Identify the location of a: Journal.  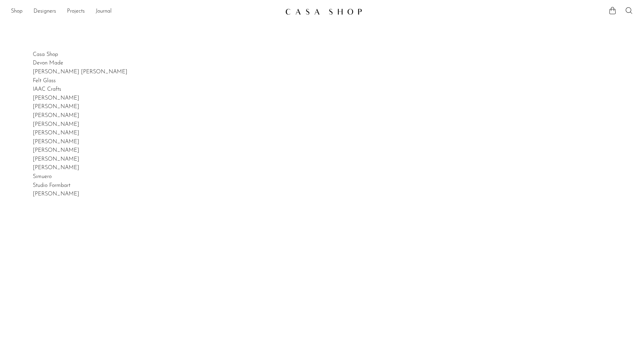
(104, 12).